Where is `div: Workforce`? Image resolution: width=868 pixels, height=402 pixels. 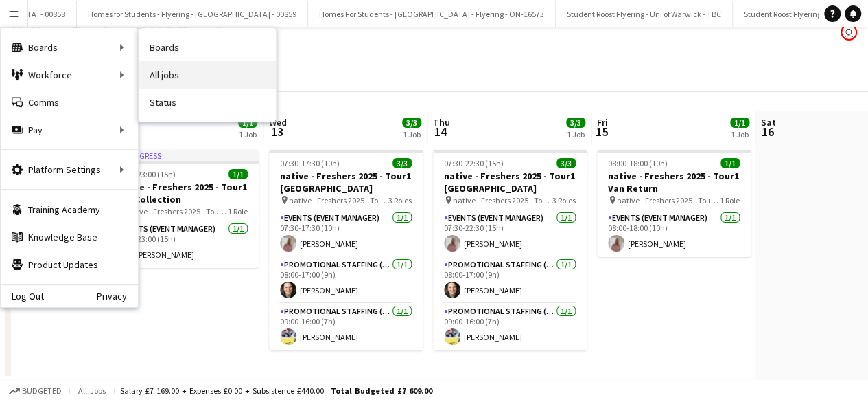 div: Workforce is located at coordinates (70, 75).